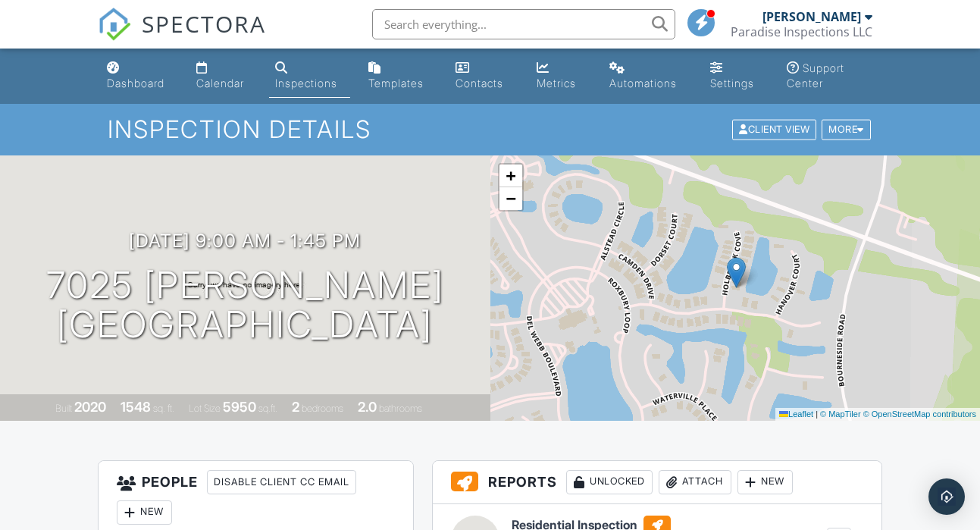 This screenshot has width=980, height=530. Describe the element at coordinates (556, 82) in the screenshot. I see `div: Metrics` at that location.